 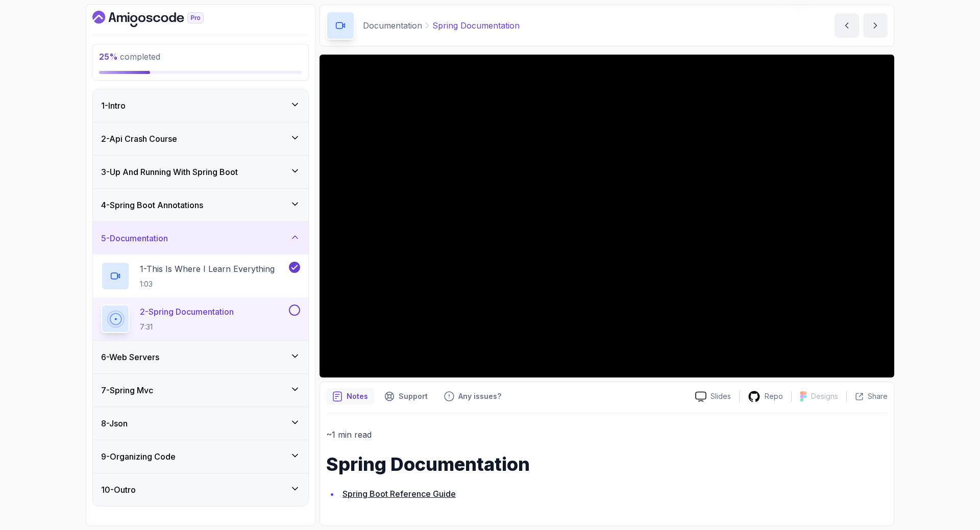 I want to click on a: Dashboard, so click(x=160, y=19).